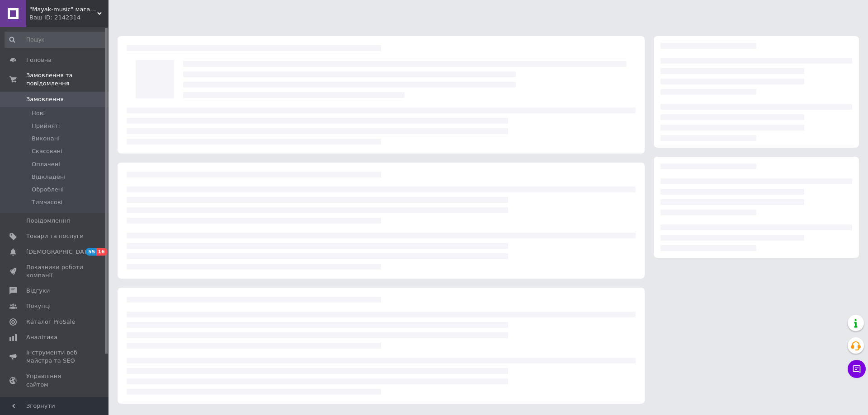  I want to click on span: Оброблені, so click(47, 189).